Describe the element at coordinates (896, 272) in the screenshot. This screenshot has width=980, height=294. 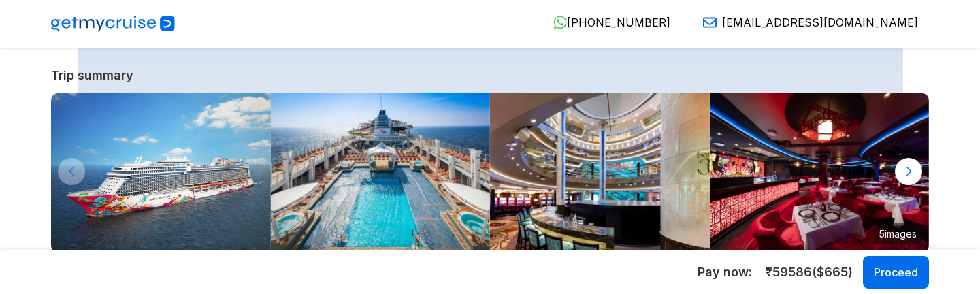
I see `button: Proceed` at that location.